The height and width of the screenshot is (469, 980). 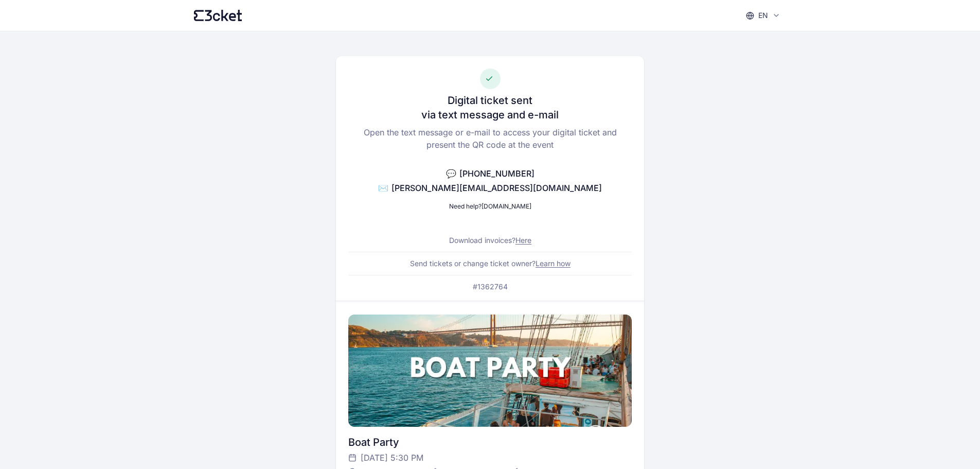 I want to click on h3: via text message and e-mail, so click(x=490, y=114).